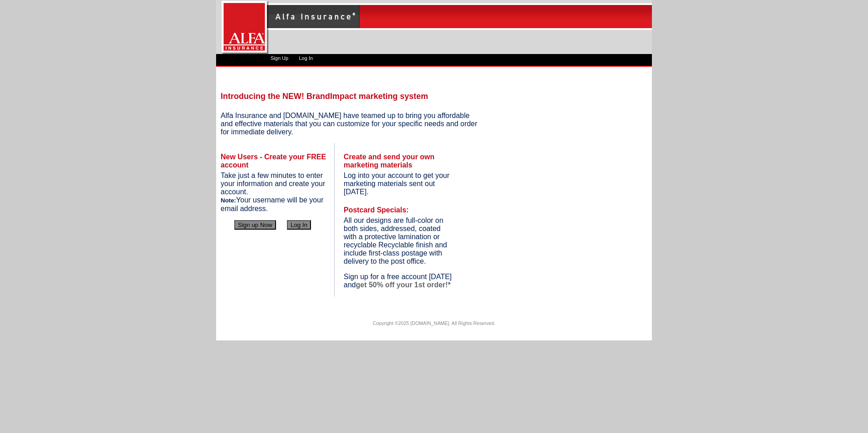 The height and width of the screenshot is (433, 868). I want to click on p: Take just a few minutes to enter your information and create your account. Your username will be ..., so click(275, 192).